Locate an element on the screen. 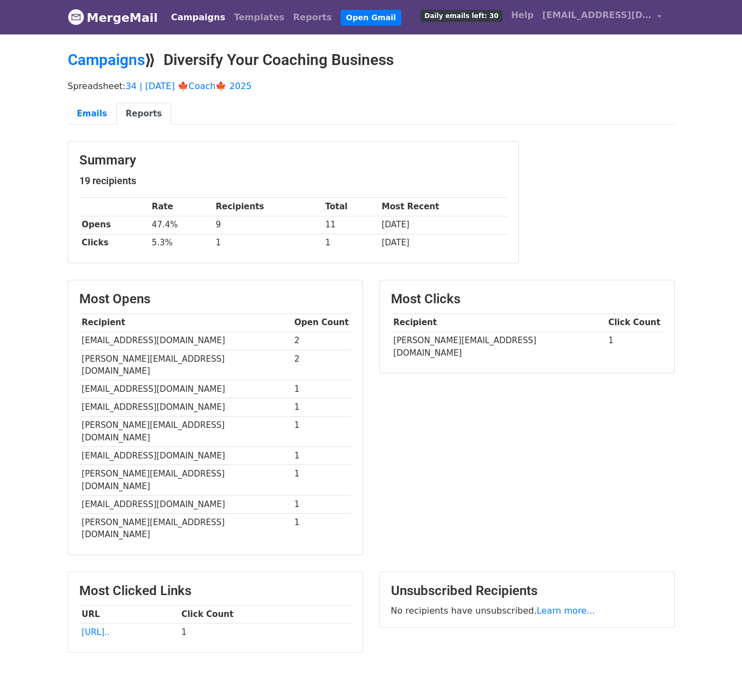 This screenshot has height=700, width=742. a: Learn more... is located at coordinates (566, 610).